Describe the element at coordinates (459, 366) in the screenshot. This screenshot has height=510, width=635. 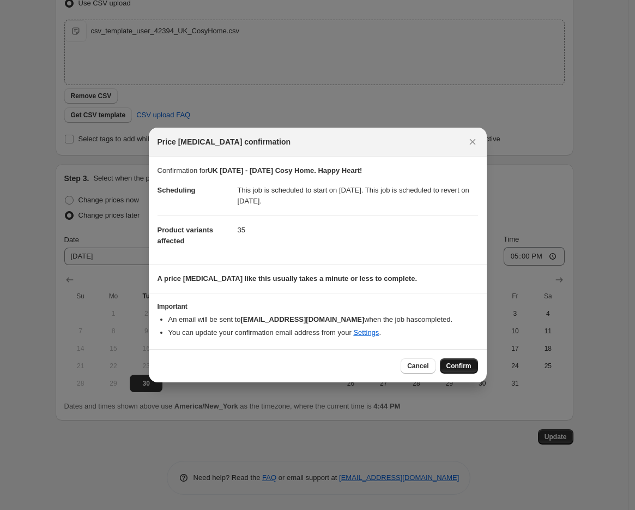
I see `button: Confirm` at that location.